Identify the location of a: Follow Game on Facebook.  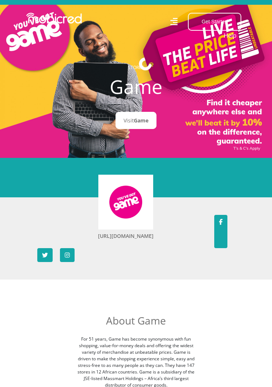
(221, 231).